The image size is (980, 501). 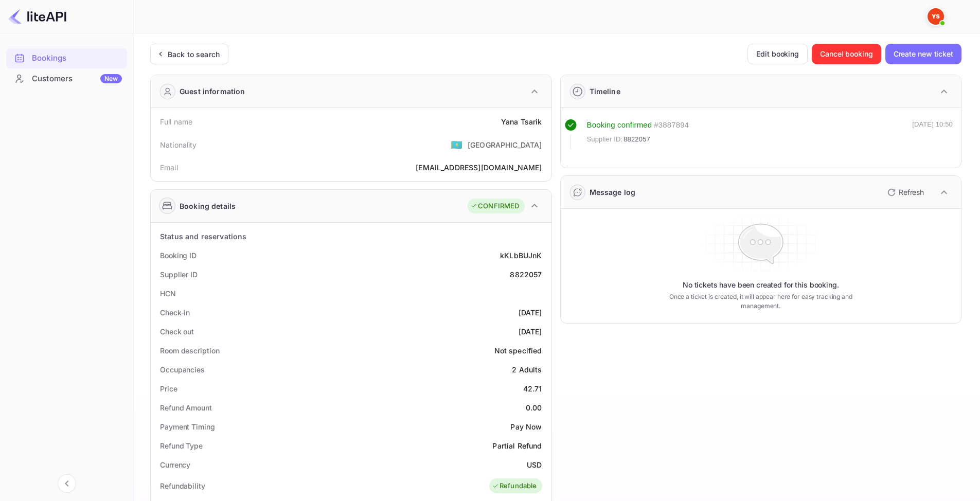 What do you see at coordinates (169, 167) in the screenshot?
I see `div: Email` at bounding box center [169, 167].